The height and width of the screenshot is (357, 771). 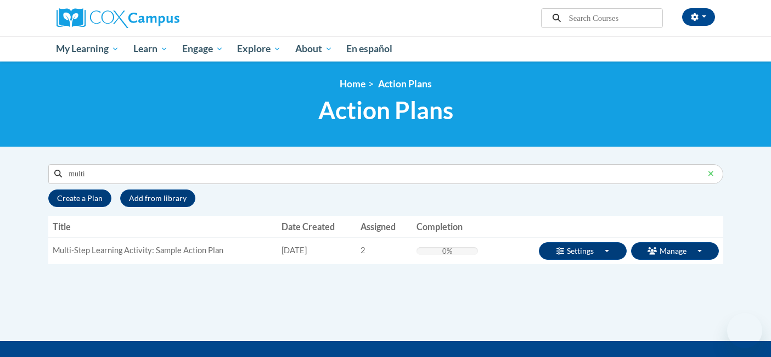 I want to click on button: Add from library, so click(x=158, y=198).